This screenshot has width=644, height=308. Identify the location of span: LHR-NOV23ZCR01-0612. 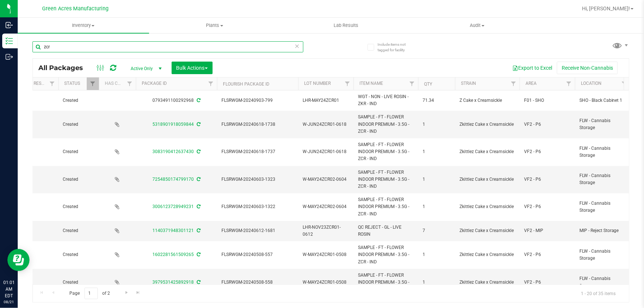
(326, 231).